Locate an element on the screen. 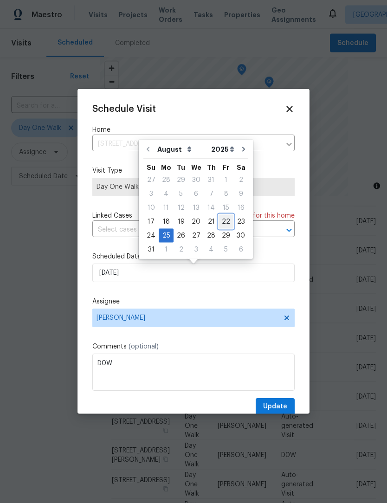  div: 14 is located at coordinates (211, 208).